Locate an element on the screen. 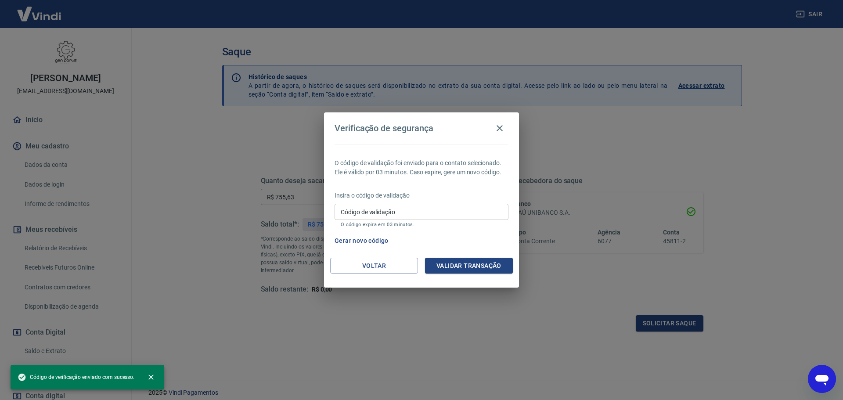 Image resolution: width=843 pixels, height=400 pixels. button: Gerar novo código is located at coordinates (361, 241).